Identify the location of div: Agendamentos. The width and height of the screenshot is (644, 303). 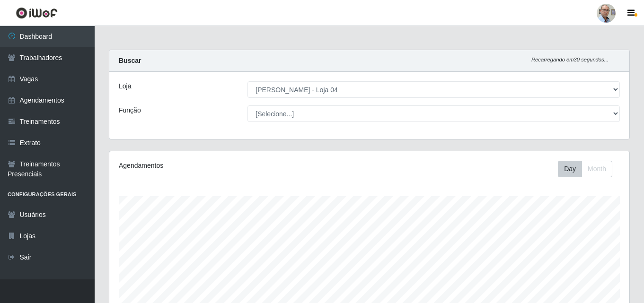
(219, 165).